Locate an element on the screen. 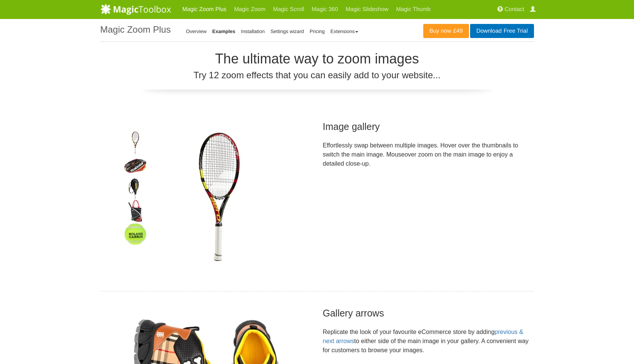 This screenshot has height=364, width=634. h2: Image gallery is located at coordinates (428, 127).